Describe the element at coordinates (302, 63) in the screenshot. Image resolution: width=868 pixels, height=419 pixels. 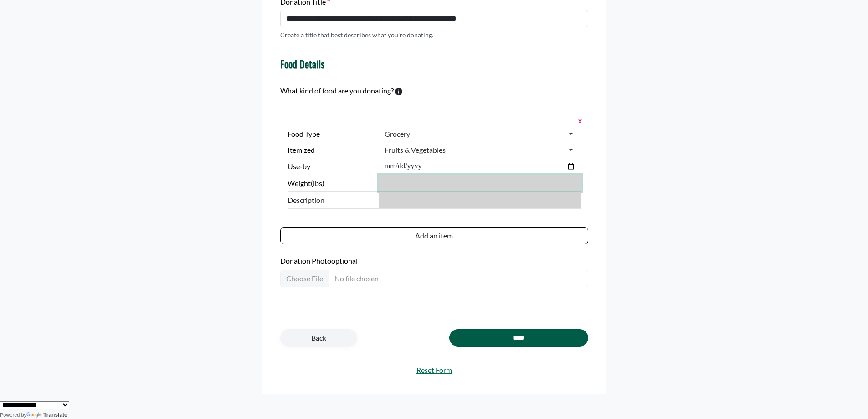
I see `h4: Food Details` at that location.